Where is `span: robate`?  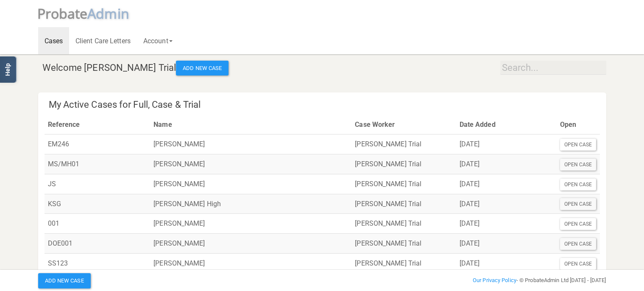 span: robate is located at coordinates (66, 13).